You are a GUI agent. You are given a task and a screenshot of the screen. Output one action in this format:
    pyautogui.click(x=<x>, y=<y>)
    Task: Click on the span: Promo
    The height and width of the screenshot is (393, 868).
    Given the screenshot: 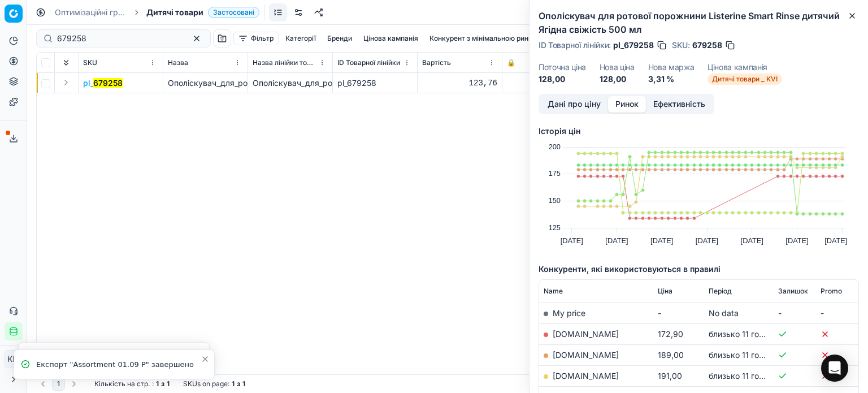 What is the action you would take?
    pyautogui.click(x=831, y=291)
    